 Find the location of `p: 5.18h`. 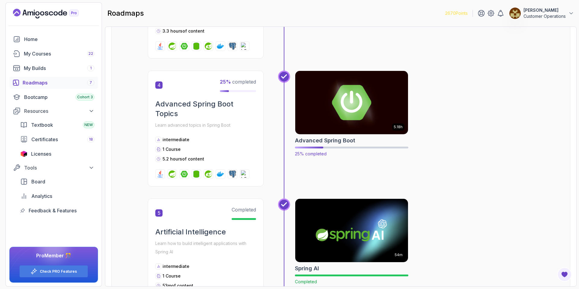

p: 5.18h is located at coordinates (398, 127).